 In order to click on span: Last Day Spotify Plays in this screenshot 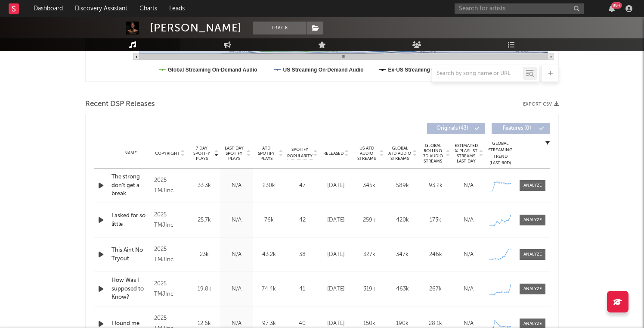, I will do `click(234, 154)`.